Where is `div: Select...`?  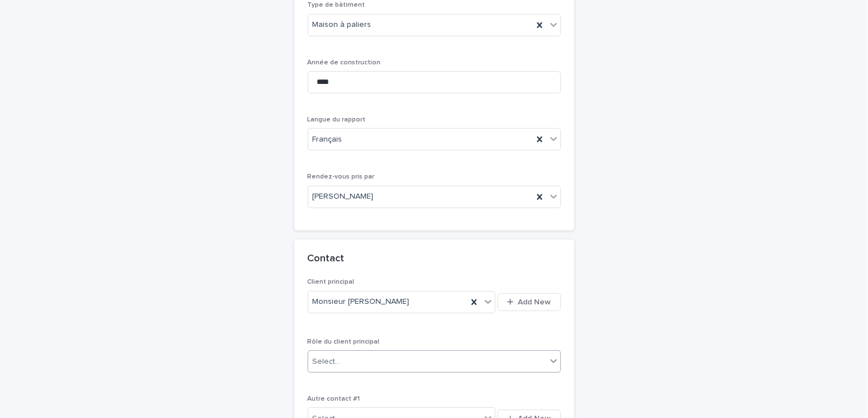
div: Select... is located at coordinates (326, 362).